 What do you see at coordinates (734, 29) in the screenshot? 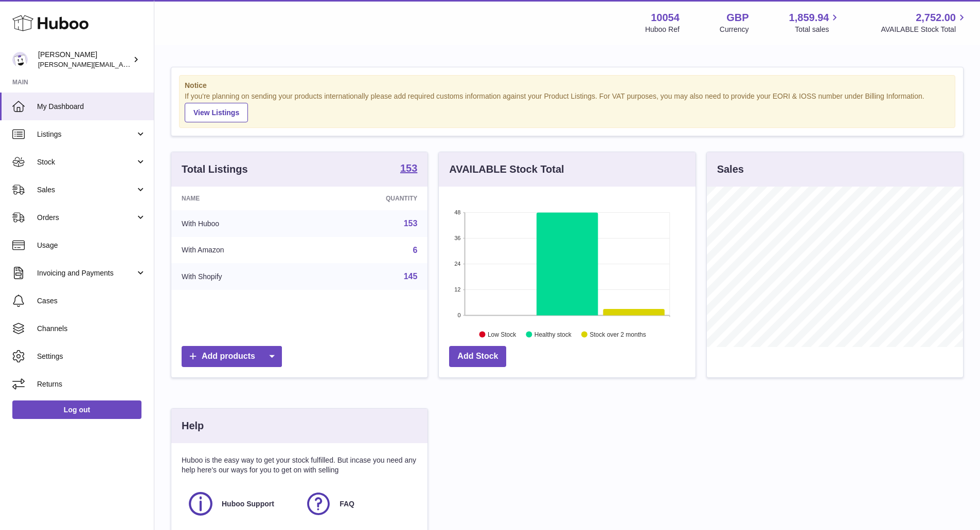
I see `div: Currency` at bounding box center [734, 29].